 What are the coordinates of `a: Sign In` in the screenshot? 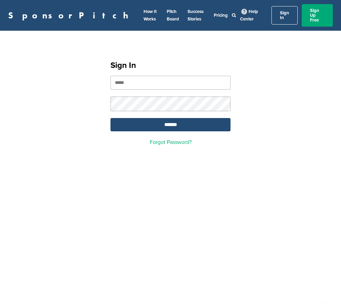 It's located at (285, 15).